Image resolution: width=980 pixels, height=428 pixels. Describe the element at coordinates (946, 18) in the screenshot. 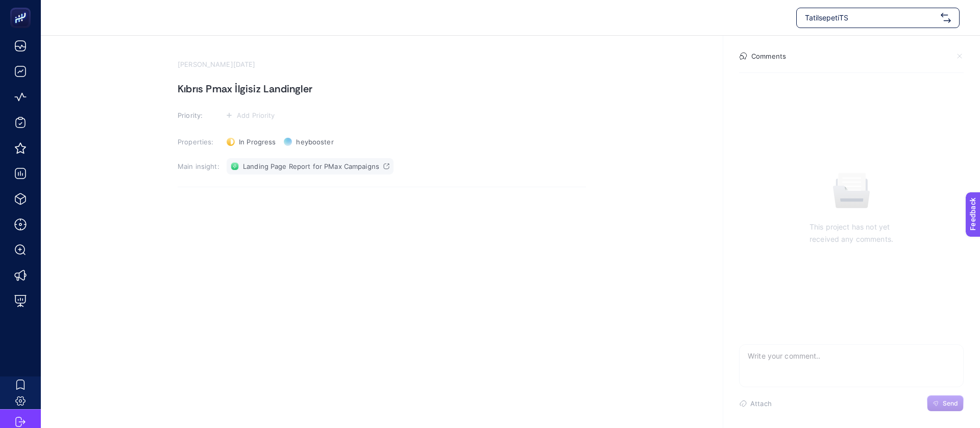

I see `img: svg%3e` at that location.